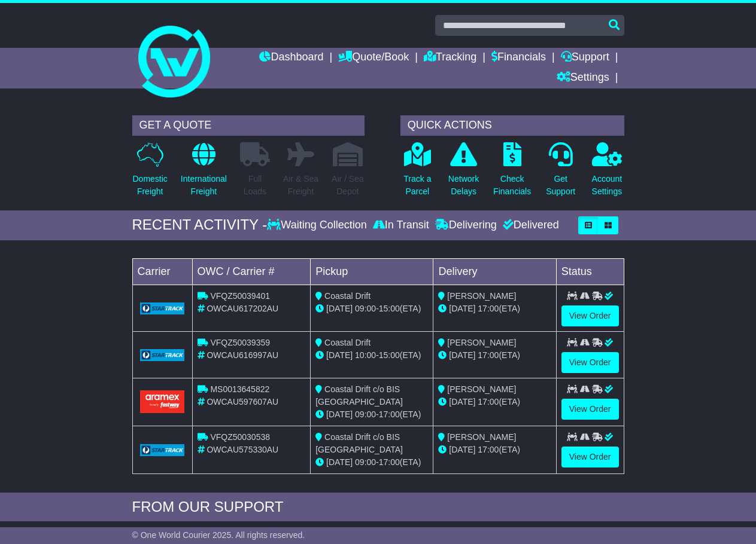 The image size is (756, 544). What do you see at coordinates (203, 185) in the screenshot?
I see `p: International Freight` at bounding box center [203, 185].